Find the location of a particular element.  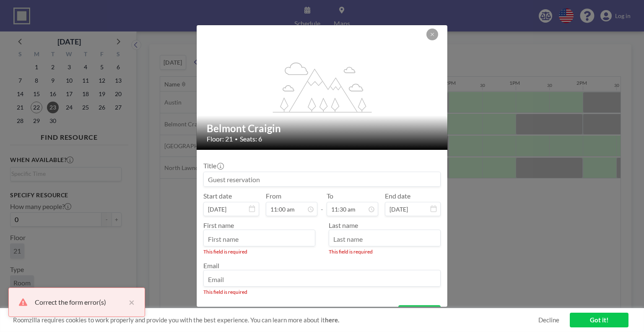

input: First name is located at coordinates (259, 239).